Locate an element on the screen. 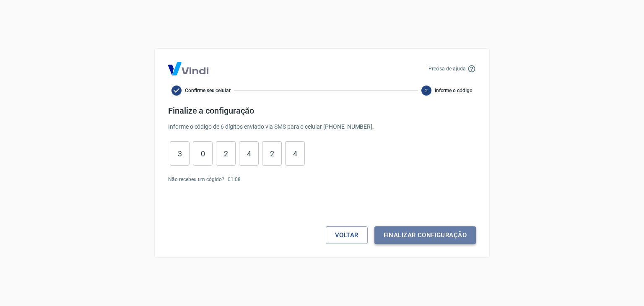 The image size is (644, 306). img: Logo Vind is located at coordinates (188, 69).